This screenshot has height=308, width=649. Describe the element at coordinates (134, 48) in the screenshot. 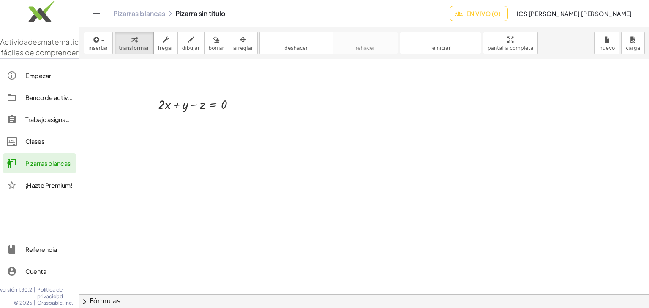

I see `font: transformar` at that location.